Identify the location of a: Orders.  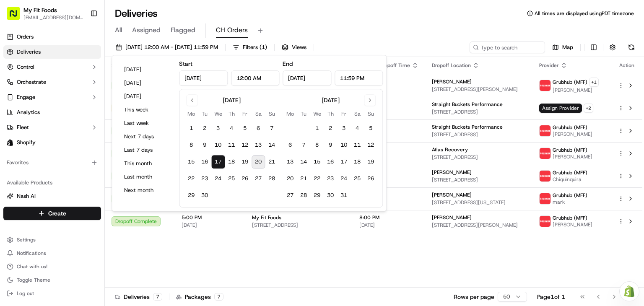
(52, 37).